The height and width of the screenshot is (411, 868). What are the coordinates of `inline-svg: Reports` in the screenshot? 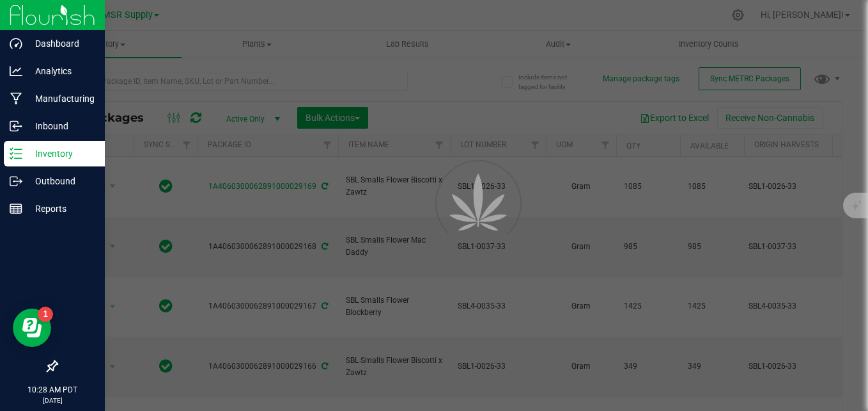 It's located at (16, 208).